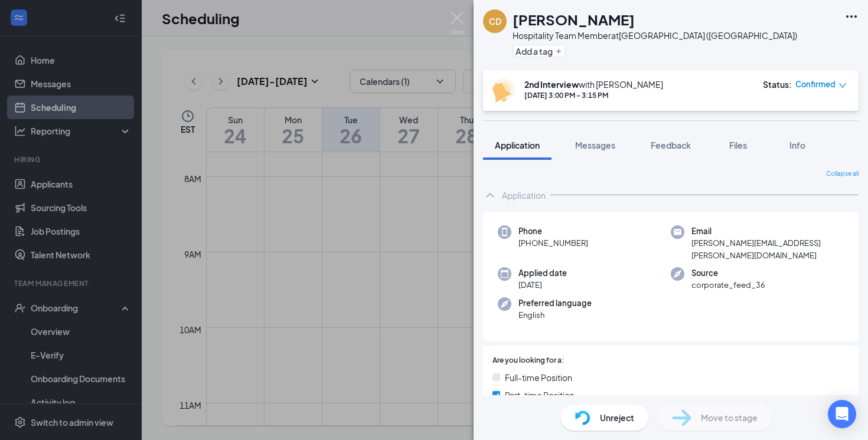 This screenshot has height=440, width=868. I want to click on span: Phone, so click(553, 231).